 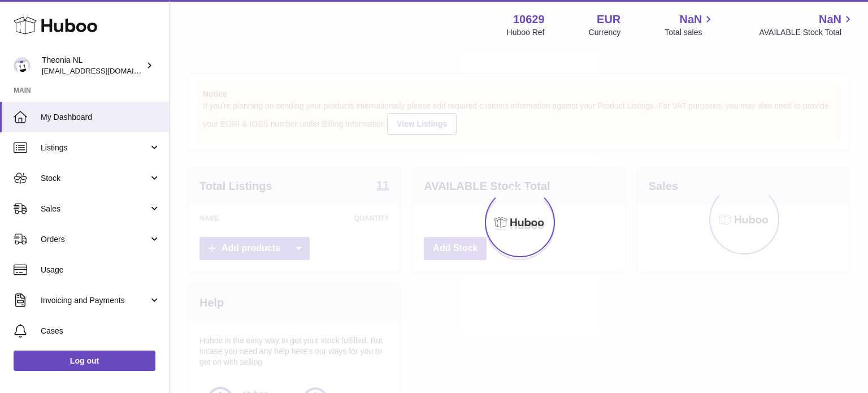 I want to click on span: Listings, so click(x=95, y=148).